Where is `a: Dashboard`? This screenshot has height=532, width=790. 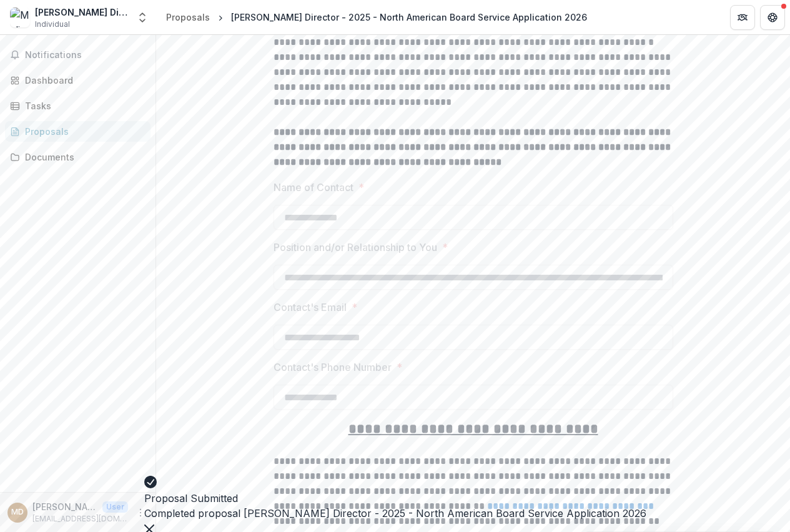
a: Dashboard is located at coordinates (78, 80).